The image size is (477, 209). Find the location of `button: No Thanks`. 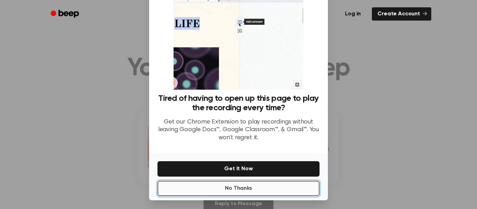

button: No Thanks is located at coordinates (239, 189).